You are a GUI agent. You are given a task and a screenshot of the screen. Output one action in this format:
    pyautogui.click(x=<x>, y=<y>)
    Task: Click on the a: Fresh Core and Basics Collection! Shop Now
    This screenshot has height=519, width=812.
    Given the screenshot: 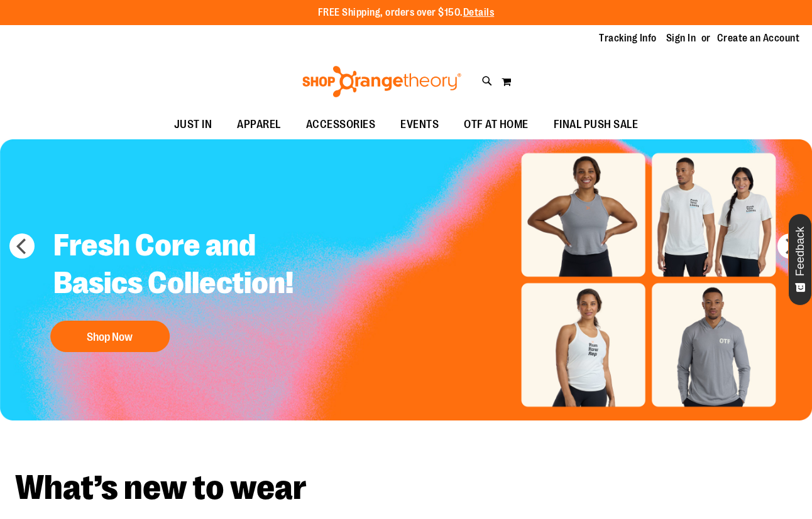 What is the action you would take?
    pyautogui.click(x=186, y=288)
    